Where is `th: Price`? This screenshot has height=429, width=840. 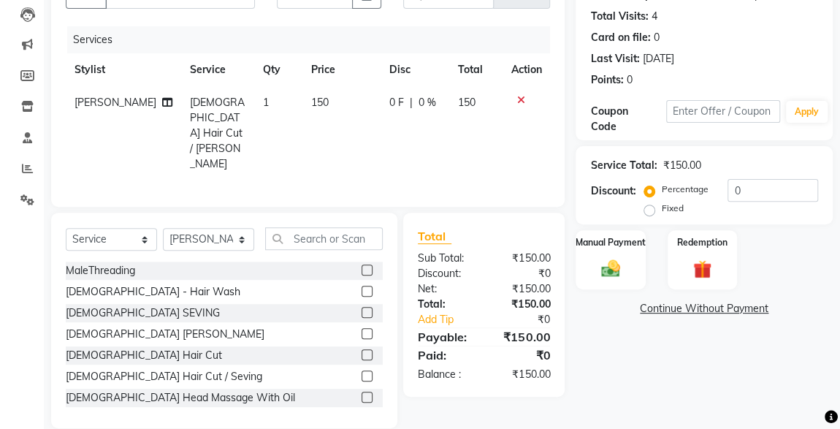 th: Price is located at coordinates (341, 69).